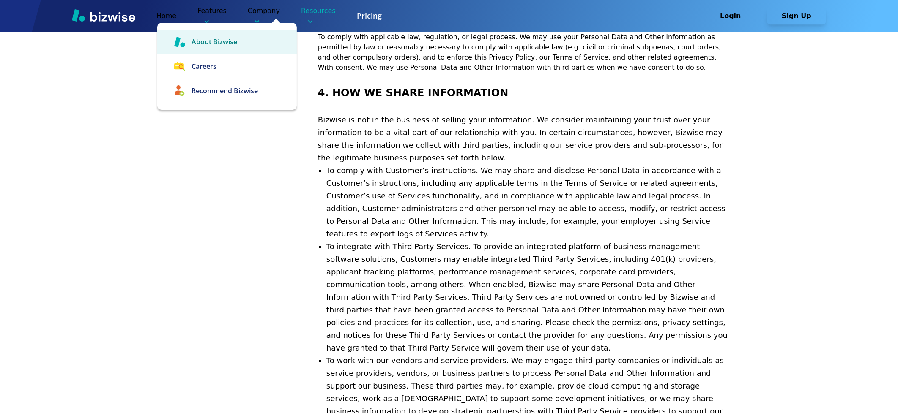 The width and height of the screenshot is (898, 413). Describe the element at coordinates (528, 203) in the screenshot. I see `li: To comply with Customer’s instructions. We may share and disclose Personal Data in accordance wit...` at that location.